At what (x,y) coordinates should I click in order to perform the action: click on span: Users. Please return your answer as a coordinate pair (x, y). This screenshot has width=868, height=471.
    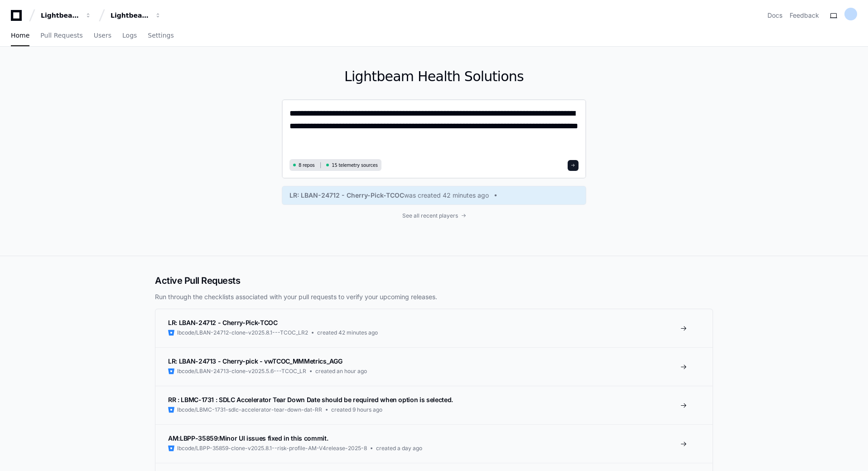
    Looking at the image, I should click on (102, 35).